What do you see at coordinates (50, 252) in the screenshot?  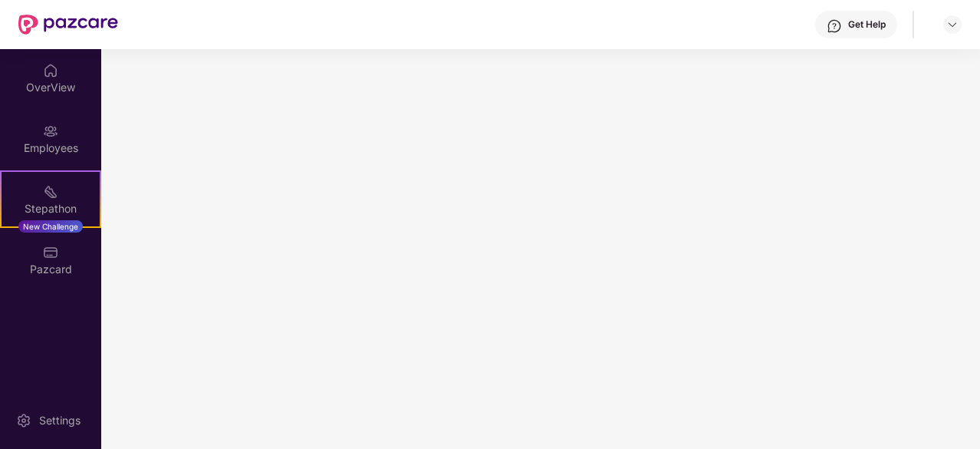 I see `img: svg+xml;base64,PHN2ZyBpZD0iUGF6Y2FyZCIgeG1sbnM9Imh0dHA6Ly93d3cudzMub3JnLzIwMDAvc3ZnIiB3aWR0aD0iMj...` at bounding box center [50, 252].